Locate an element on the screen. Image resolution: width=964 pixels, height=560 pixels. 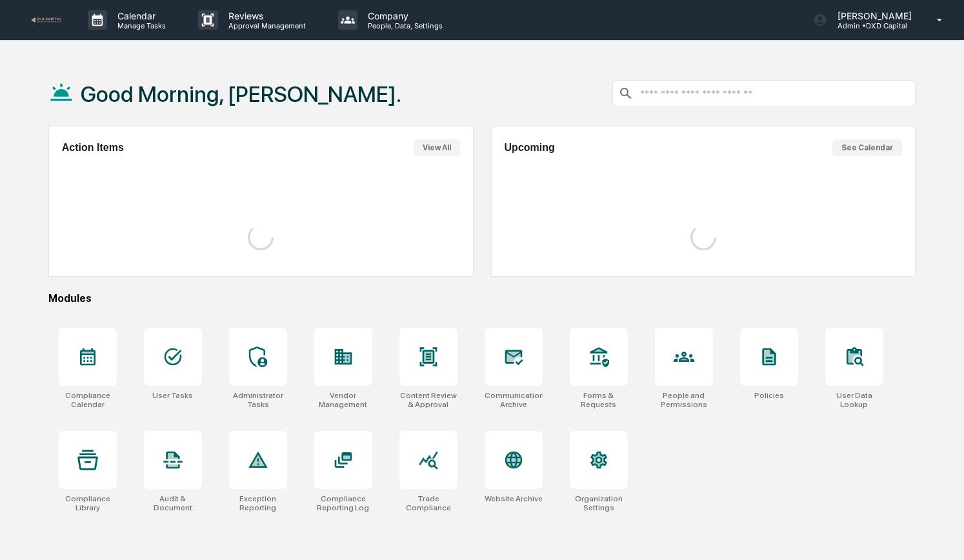
div: Compliance Library is located at coordinates (88, 503).